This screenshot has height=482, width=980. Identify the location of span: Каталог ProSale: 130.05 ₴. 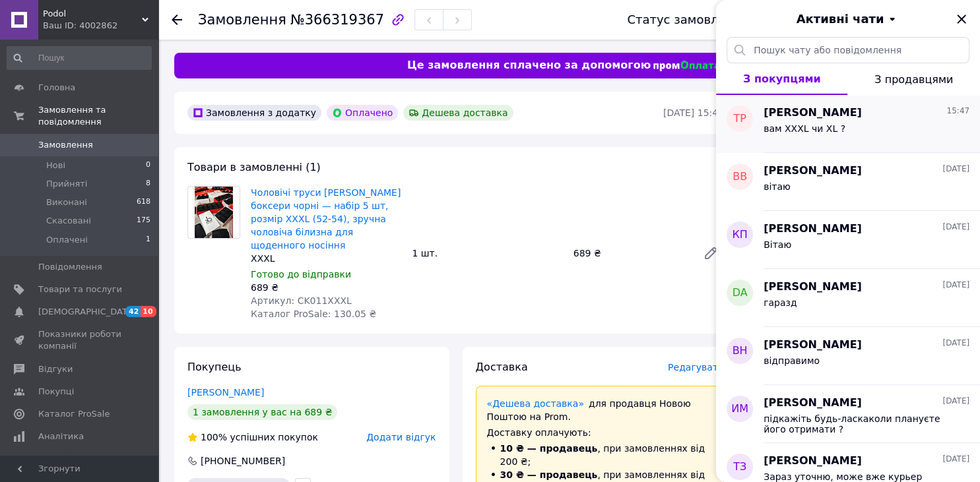
(313, 314).